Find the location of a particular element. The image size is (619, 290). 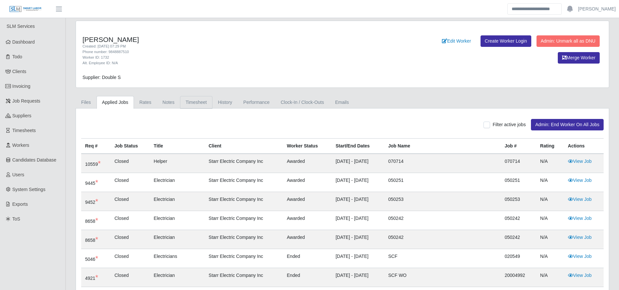

th: Job # is located at coordinates (519, 146).